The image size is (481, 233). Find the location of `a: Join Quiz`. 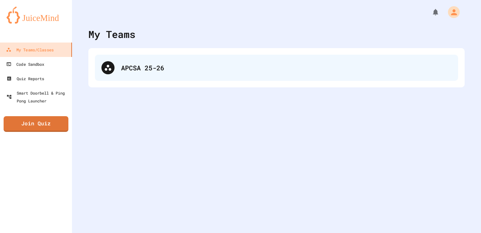

a: Join Quiz is located at coordinates (36, 124).